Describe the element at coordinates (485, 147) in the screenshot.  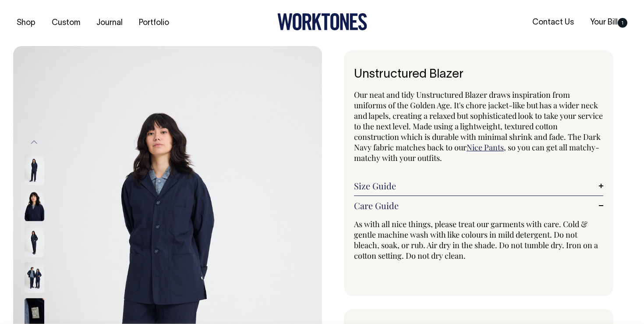
I see `a: Nice Pants` at that location.